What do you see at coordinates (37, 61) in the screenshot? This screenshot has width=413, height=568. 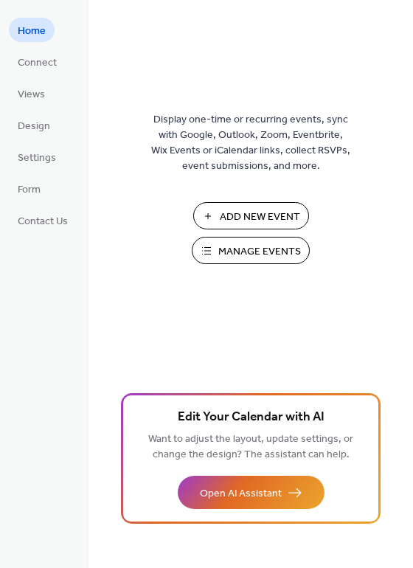 I see `a: Connect` at bounding box center [37, 61].